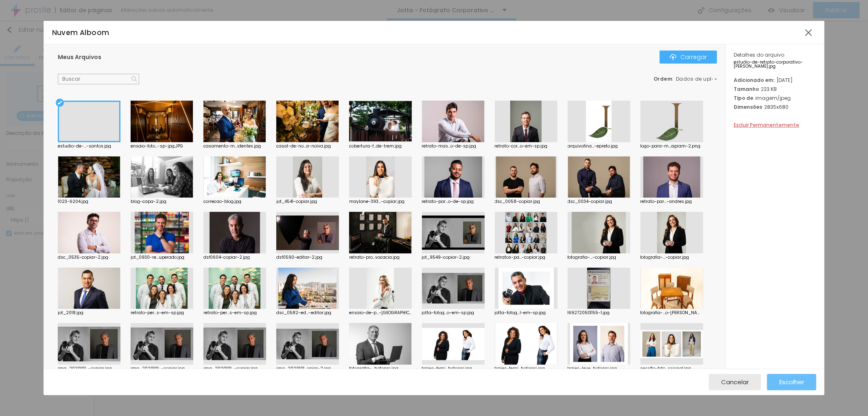 The height and width of the screenshot is (416, 868). Describe the element at coordinates (744, 98) in the screenshot. I see `font: Tipo de` at that location.